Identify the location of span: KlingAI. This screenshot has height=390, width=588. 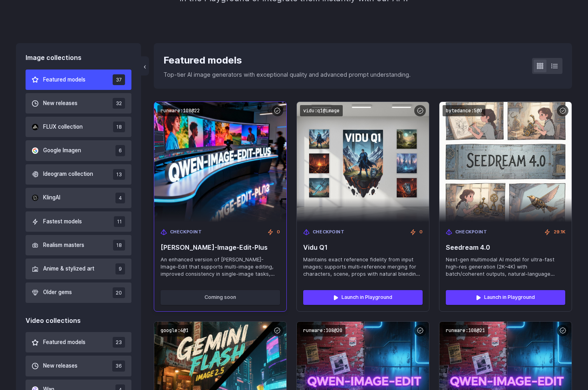
(52, 198).